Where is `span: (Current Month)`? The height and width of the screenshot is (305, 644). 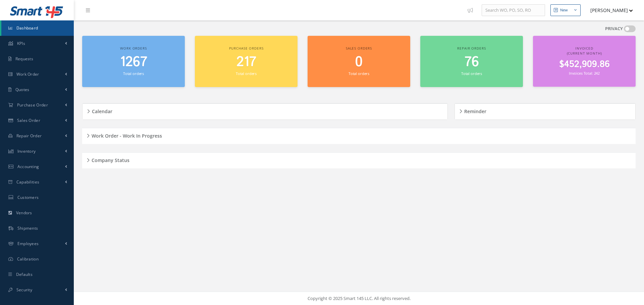 span: (Current Month) is located at coordinates (584, 54).